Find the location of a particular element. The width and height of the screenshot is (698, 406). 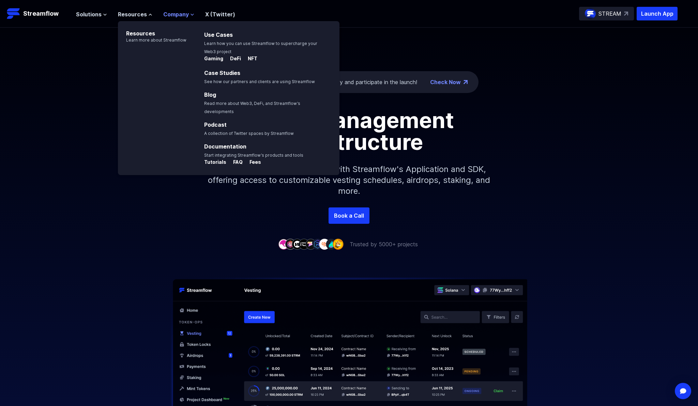

img: company-1 is located at coordinates (283, 244).